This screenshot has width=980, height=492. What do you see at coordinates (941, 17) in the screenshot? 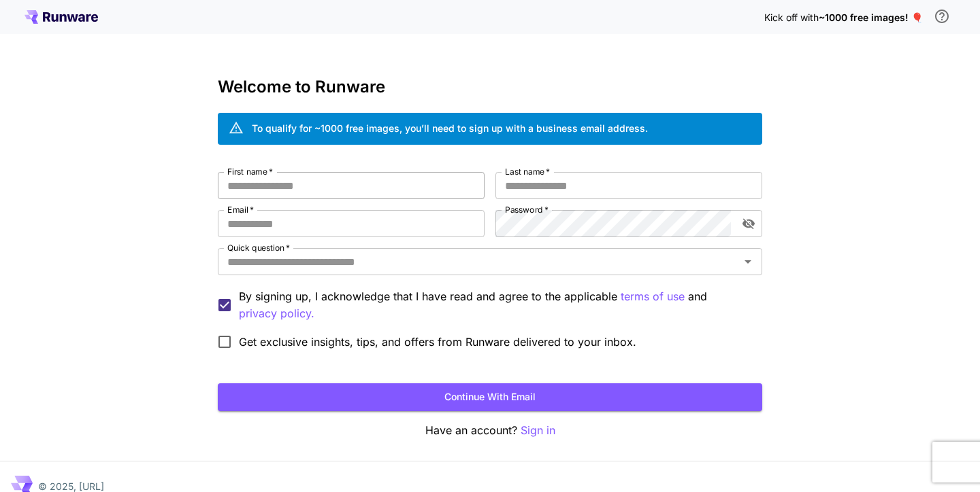
I see `button: In order to qualify for free credit, you need to sign up with a business email address and click ...` at bounding box center [941, 17].